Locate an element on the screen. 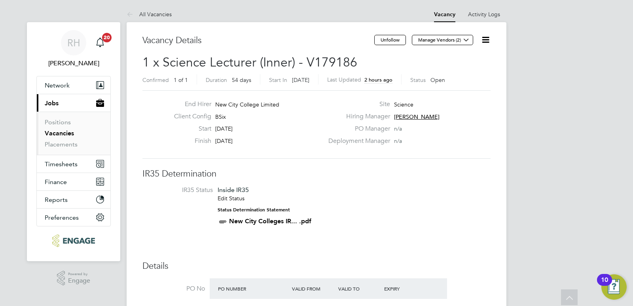 This screenshot has width=633, height=306. label: Start is located at coordinates (190, 129).